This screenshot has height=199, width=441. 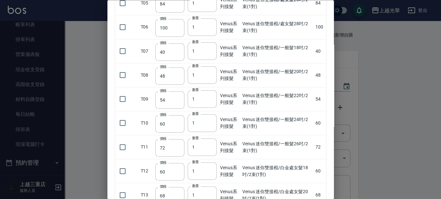 I want to click on td: Venus 迷你雙接棍/一般髮18吋/2束(1對), so click(x=277, y=51).